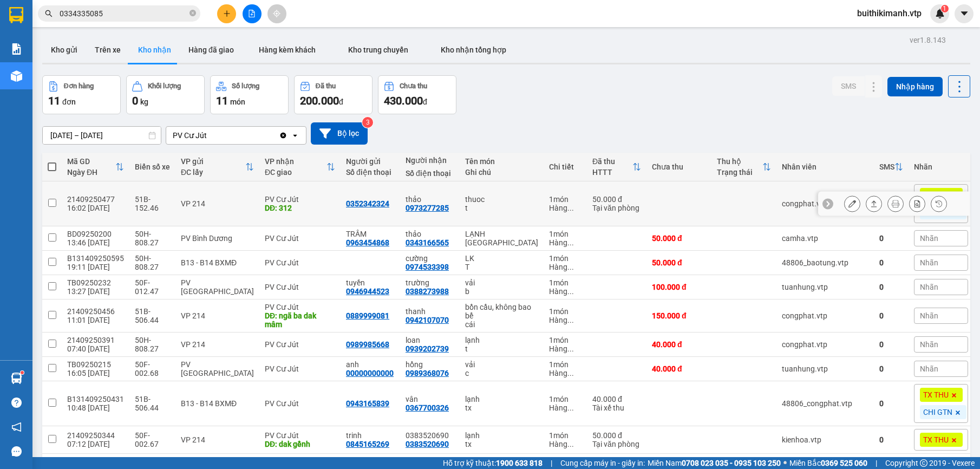 The image size is (980, 469). I want to click on div: TB09250215, so click(95, 365).